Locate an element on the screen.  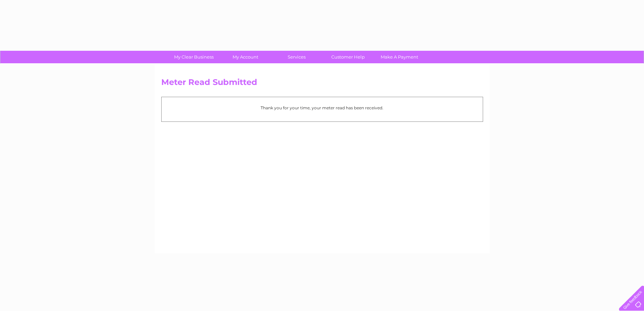
a: Make A Payment is located at coordinates (399, 57).